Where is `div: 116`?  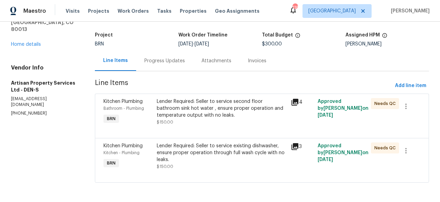
div: 116 is located at coordinates (295, 8).